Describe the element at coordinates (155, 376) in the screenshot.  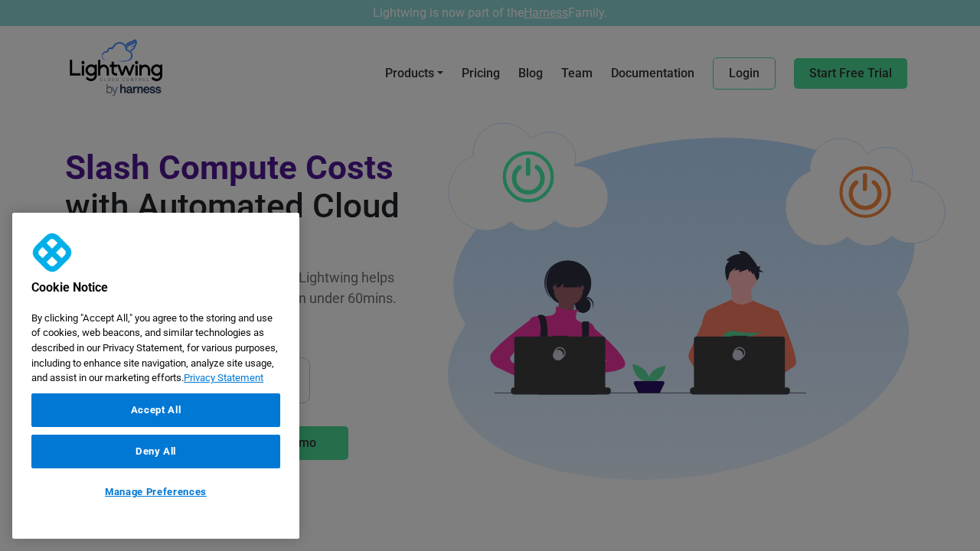
I see `div: Cookie Notice` at that location.